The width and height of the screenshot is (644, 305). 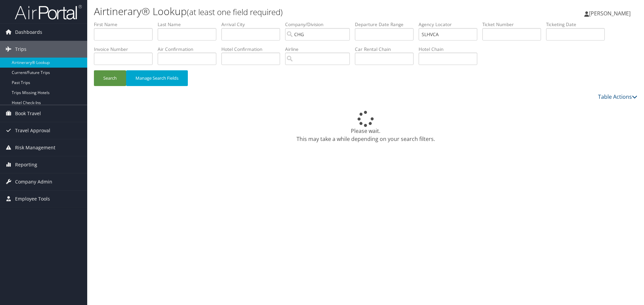 What do you see at coordinates (320, 24) in the screenshot?
I see `label: Company/Division` at bounding box center [320, 24].